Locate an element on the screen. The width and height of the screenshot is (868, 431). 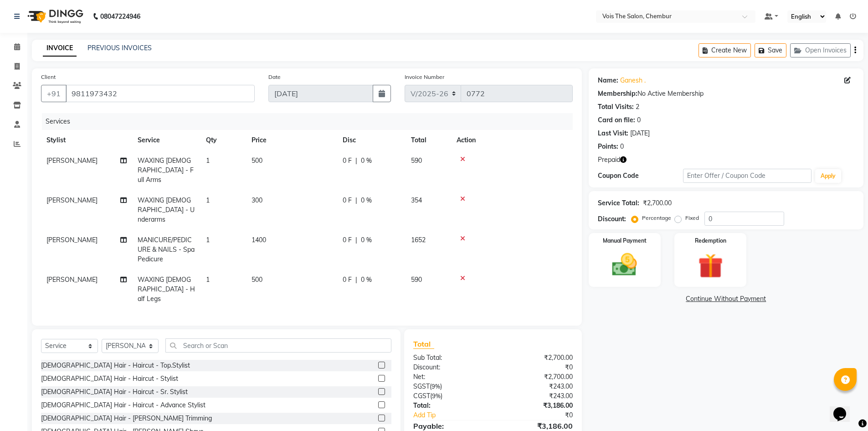
div: Membership: is located at coordinates (618, 93).